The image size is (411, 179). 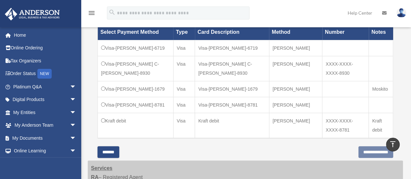 I want to click on td: XXXX-XXXX-XXXX-8781, so click(x=346, y=126).